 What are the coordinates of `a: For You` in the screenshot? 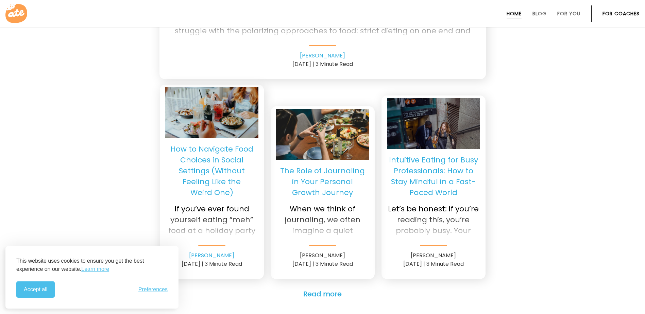 It's located at (569, 14).